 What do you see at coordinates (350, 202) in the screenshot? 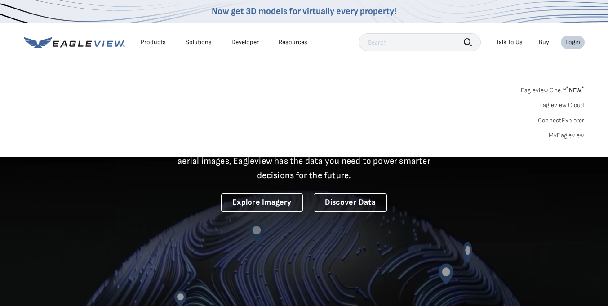
I see `a: Discover Data` at bounding box center [350, 202].